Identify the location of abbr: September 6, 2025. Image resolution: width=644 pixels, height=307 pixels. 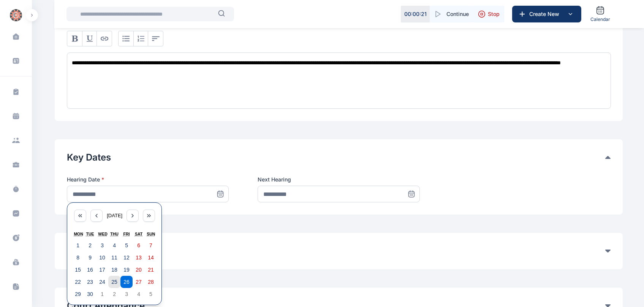
(139, 245).